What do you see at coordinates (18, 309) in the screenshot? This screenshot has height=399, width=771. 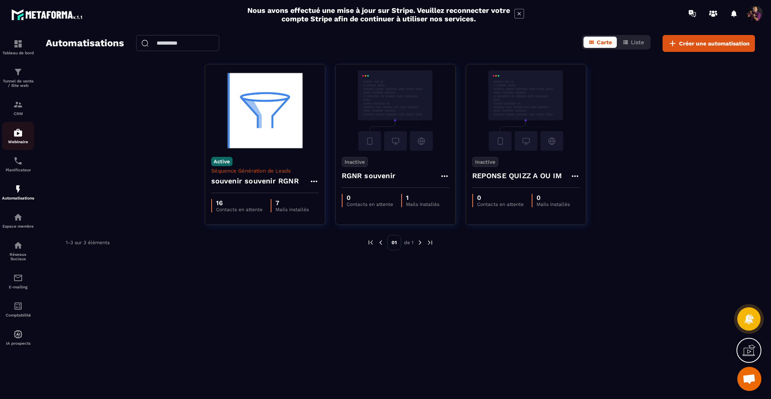 I see `a: accountantaccountantComptabilité` at bounding box center [18, 309].